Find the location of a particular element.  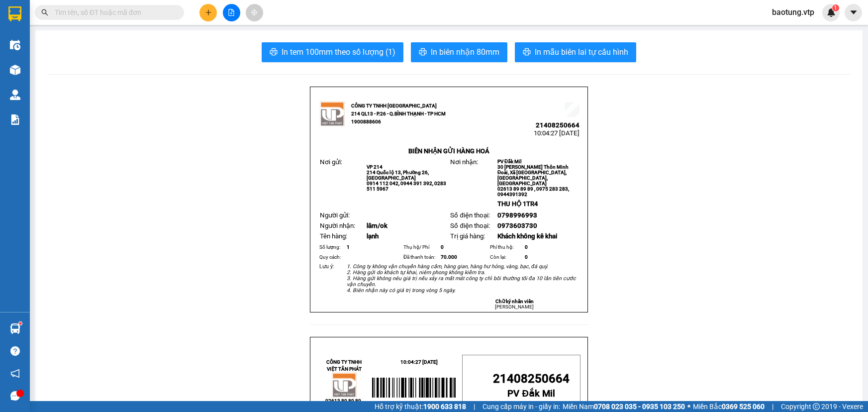

button: printerIn mẫu biên lai tự cấu hình is located at coordinates (575, 52).